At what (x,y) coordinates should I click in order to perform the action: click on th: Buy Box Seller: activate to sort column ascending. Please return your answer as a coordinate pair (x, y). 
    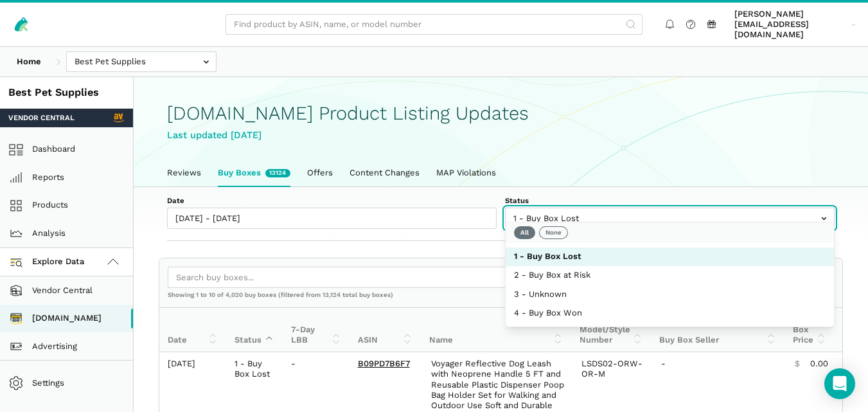
    Looking at the image, I should click on (718, 329).